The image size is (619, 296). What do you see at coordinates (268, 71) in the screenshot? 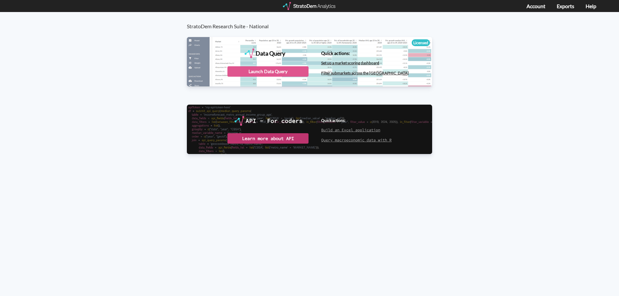
I see `div: Launch Data Query` at bounding box center [268, 71].